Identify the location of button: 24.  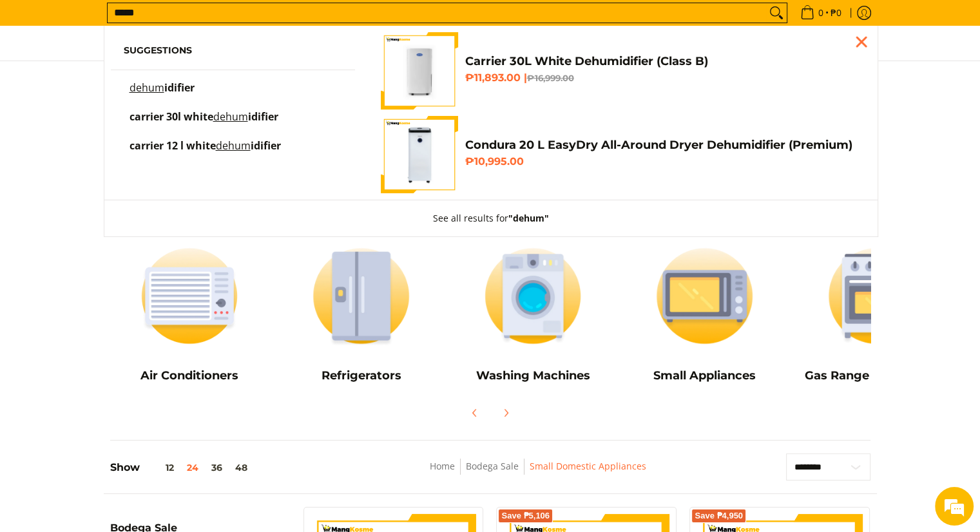
(193, 468).